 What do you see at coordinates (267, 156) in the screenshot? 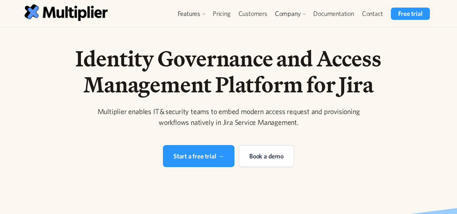
I see `a: Book a demo` at bounding box center [267, 156].